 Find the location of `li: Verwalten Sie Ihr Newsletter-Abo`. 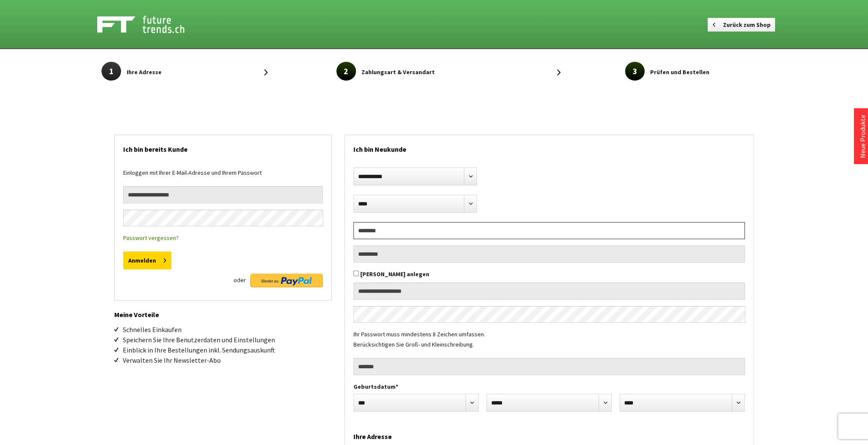

li: Verwalten Sie Ihr Newsletter-Abo is located at coordinates (227, 361).